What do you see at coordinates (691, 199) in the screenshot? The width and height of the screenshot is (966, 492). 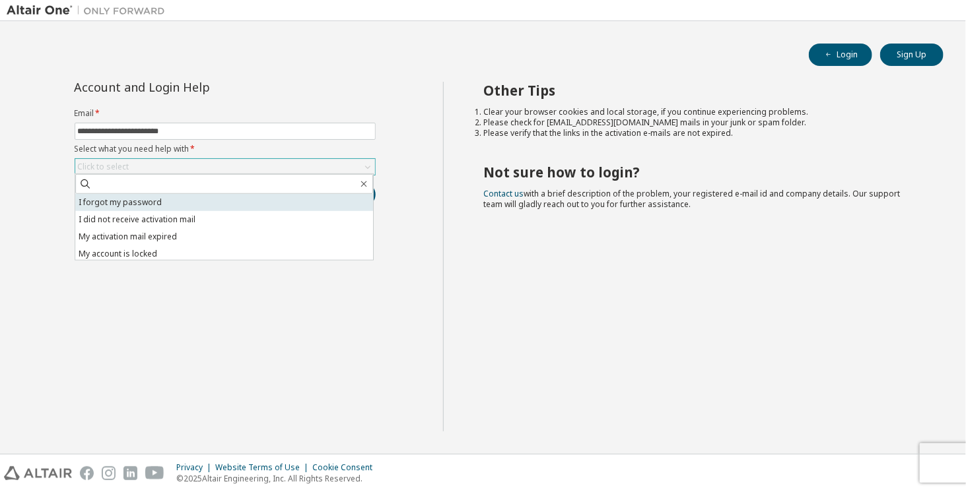 I see `span: with a brief description of the problem, your registered e-mail id and company details. Our suppo...` at bounding box center [691, 199].